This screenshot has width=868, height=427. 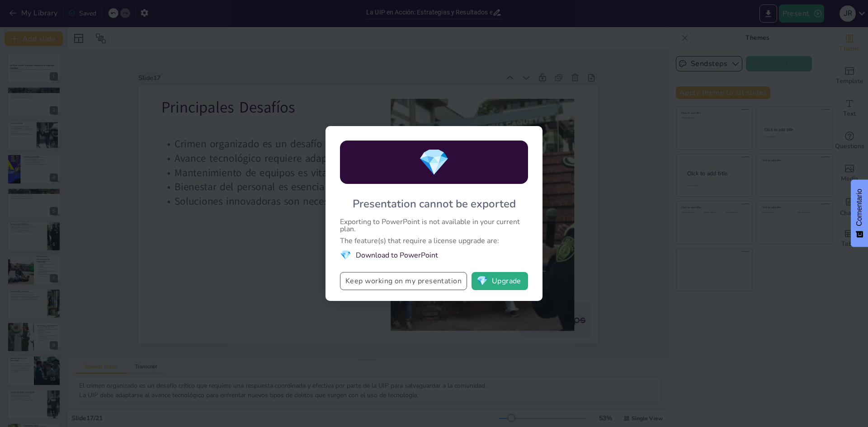 I want to click on button: Keep working on my presentation, so click(x=404, y=281).